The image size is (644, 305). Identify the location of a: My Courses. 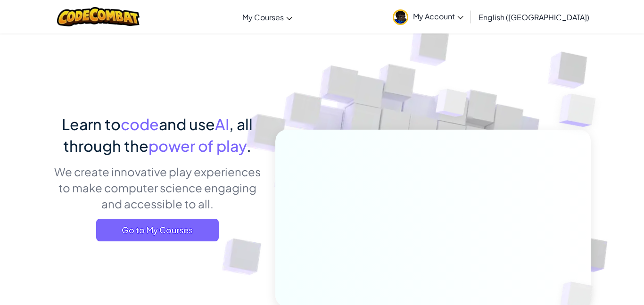
(268, 17).